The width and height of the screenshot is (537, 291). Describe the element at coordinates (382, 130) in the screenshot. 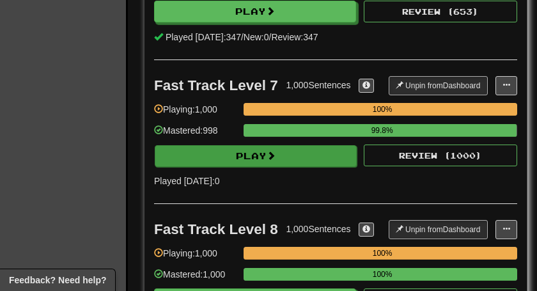

I see `div: 99.8%` at that location.